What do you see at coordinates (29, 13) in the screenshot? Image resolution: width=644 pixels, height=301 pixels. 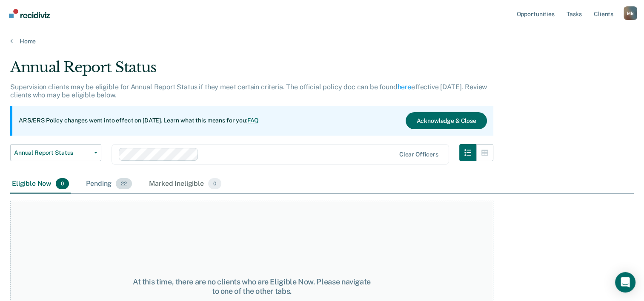 I see `img: Recidiviz` at bounding box center [29, 13].